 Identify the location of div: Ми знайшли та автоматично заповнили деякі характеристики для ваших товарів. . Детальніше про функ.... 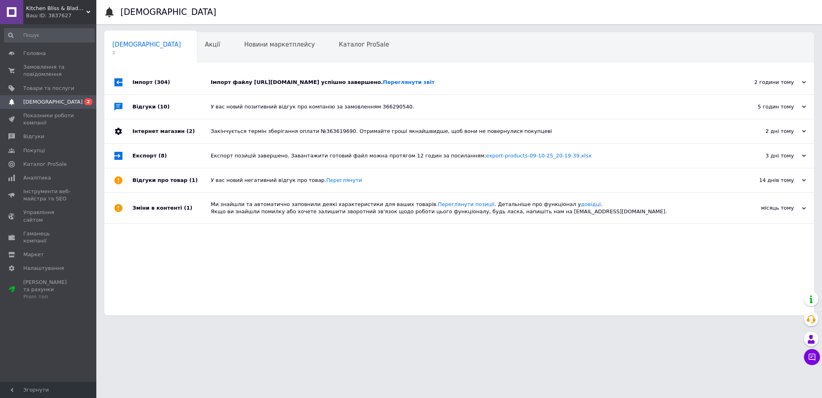
(468, 208).